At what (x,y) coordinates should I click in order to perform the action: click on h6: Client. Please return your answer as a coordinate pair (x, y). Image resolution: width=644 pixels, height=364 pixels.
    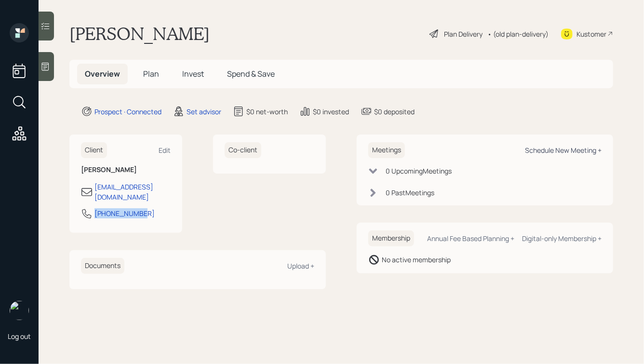
    Looking at the image, I should click on (94, 150).